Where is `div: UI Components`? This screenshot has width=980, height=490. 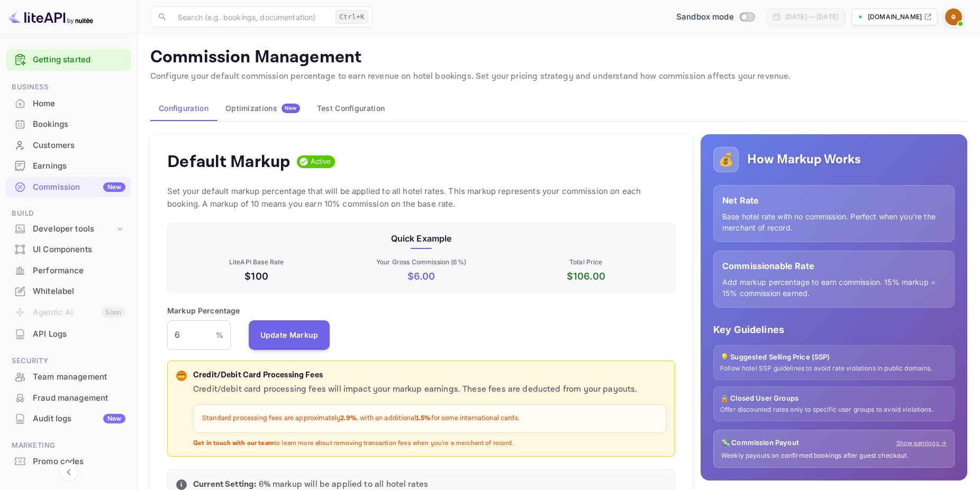 div: UI Components is located at coordinates (68, 250).